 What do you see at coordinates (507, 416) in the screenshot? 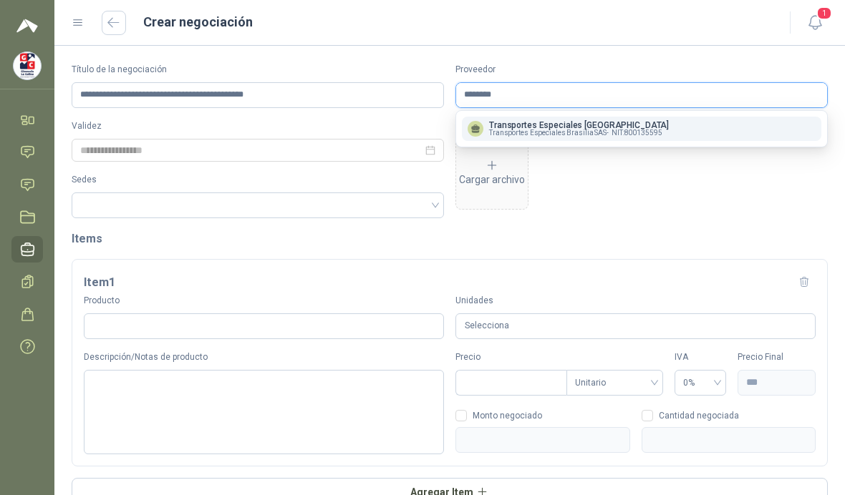
I see `span: Monto negociado` at bounding box center [507, 416].